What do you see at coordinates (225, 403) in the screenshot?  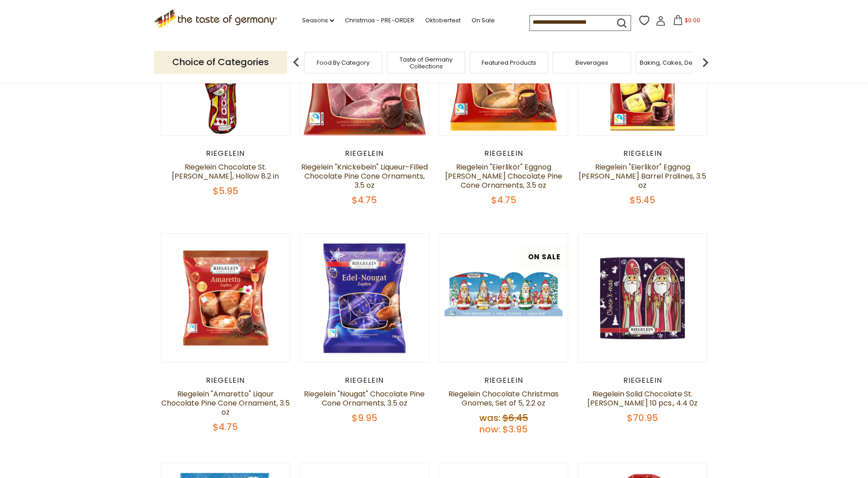 I see `a: Riegelein "Amaretto" Liqour Chocolate Pine Cone Ornament, 3.5 oz` at bounding box center [225, 403].